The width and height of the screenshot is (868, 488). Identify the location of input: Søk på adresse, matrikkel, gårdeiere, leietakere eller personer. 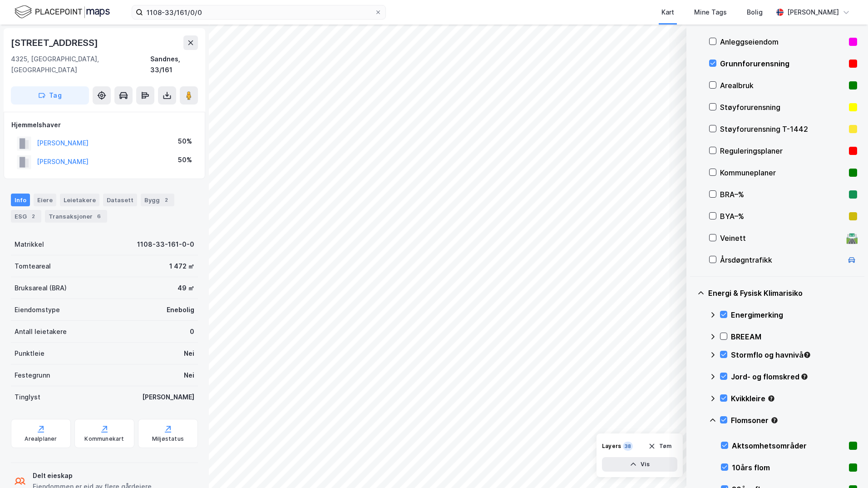
(259, 13).